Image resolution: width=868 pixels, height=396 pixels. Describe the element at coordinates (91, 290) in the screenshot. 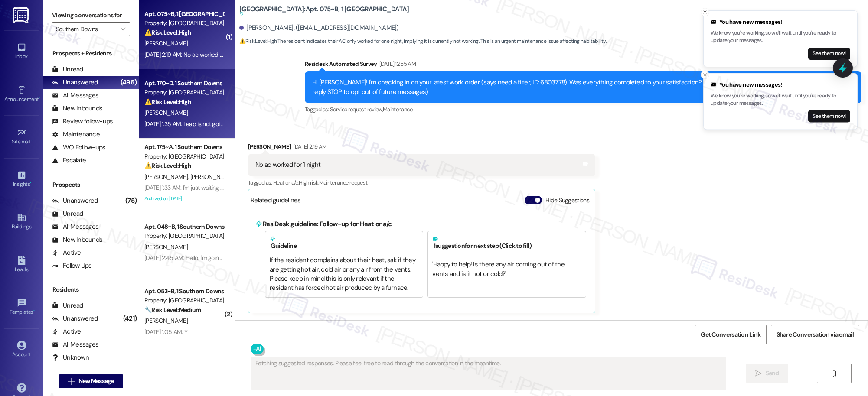

I see `div: Residents` at that location.